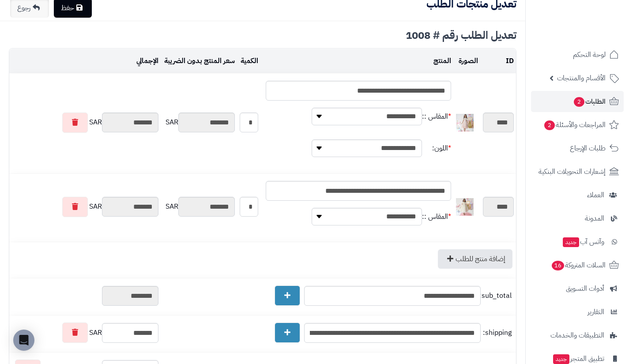 The height and width of the screenshot is (364, 629). Describe the element at coordinates (248, 61) in the screenshot. I see `td: الكمية` at that location.